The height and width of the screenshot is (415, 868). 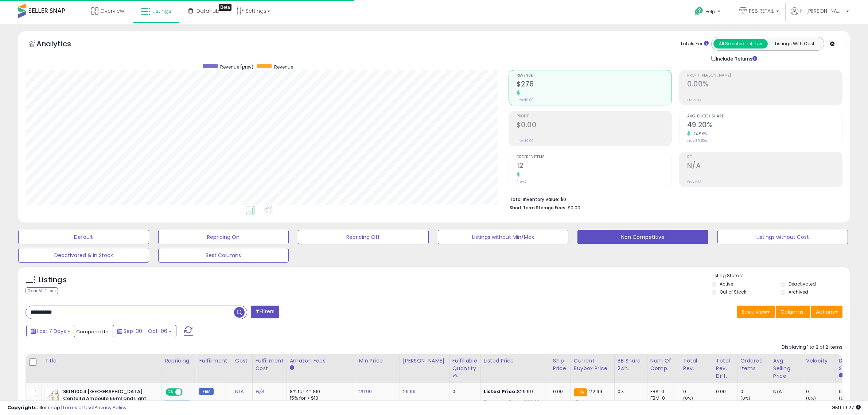 What do you see at coordinates (225, 7) in the screenshot?
I see `div: Tooltip anchor` at bounding box center [225, 7].